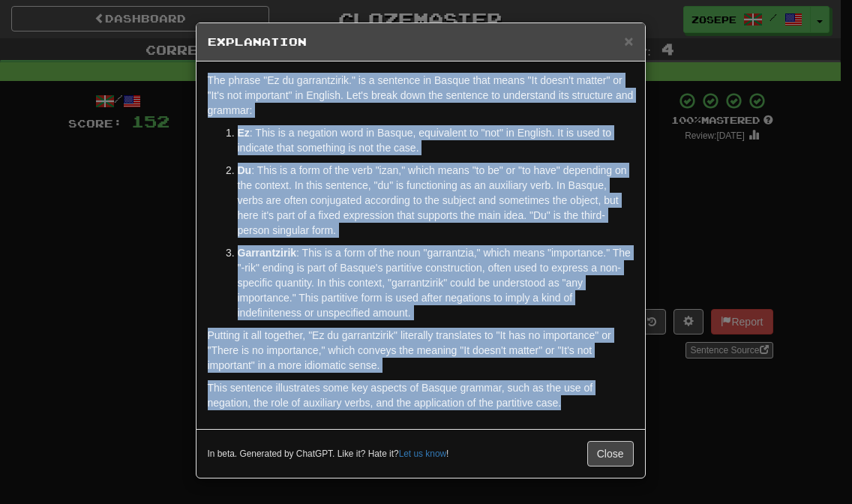 Image resolution: width=852 pixels, height=504 pixels. Describe the element at coordinates (421, 42) in the screenshot. I see `h5: Explanation` at that location.